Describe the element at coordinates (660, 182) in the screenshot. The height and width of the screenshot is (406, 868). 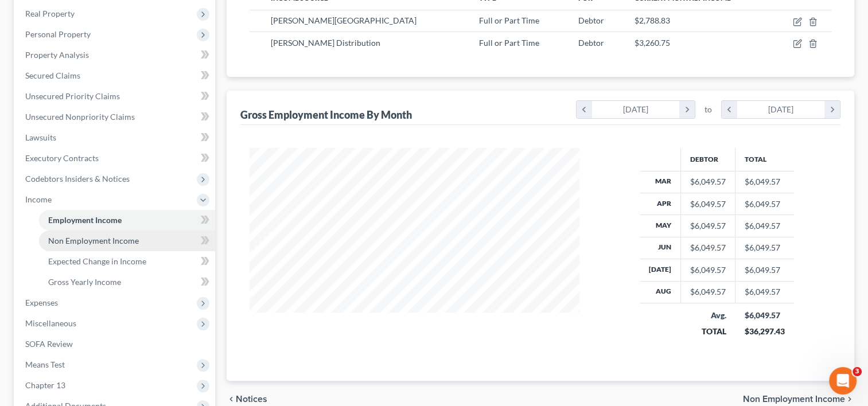
I see `th: Mar` at that location.